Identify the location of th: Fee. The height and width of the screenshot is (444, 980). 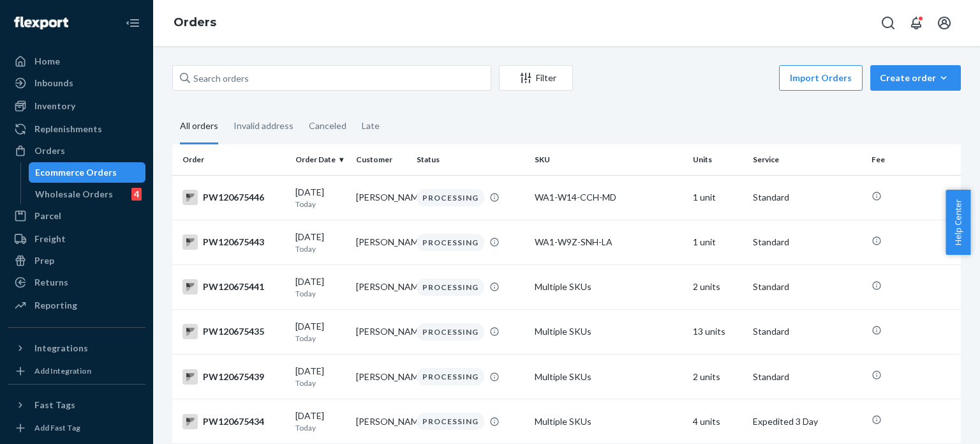
(913, 160).